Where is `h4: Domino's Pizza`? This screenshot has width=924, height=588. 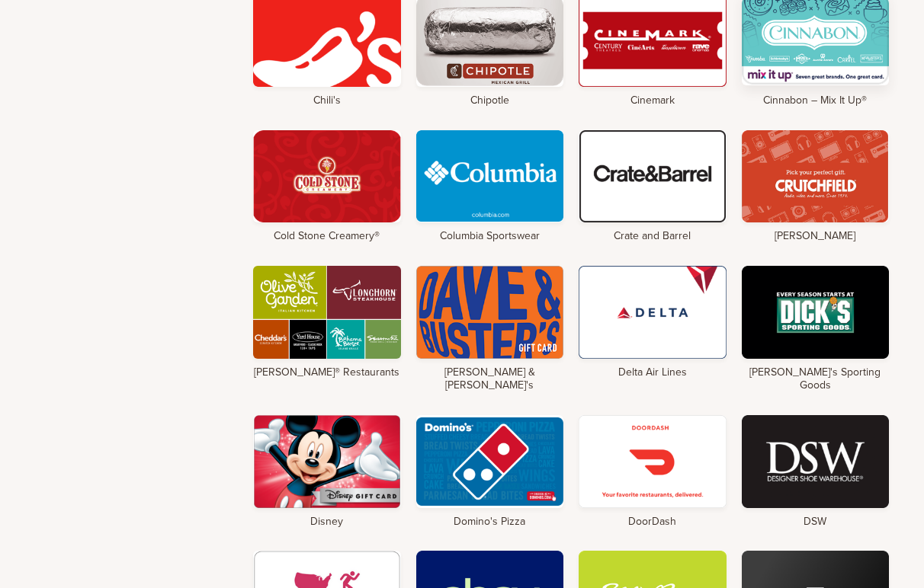 h4: Domino's Pizza is located at coordinates (490, 522).